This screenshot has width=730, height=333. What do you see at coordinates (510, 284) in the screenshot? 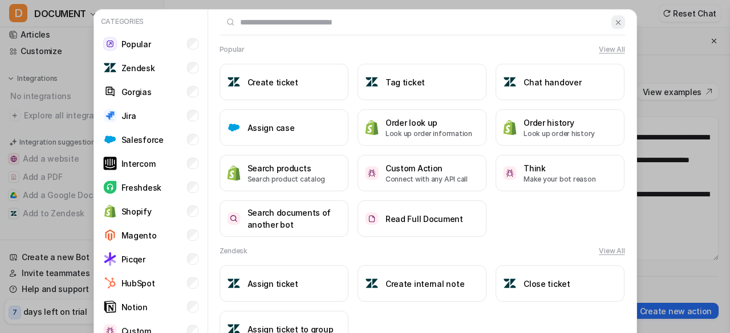
I see `img: Close ticket` at bounding box center [510, 284].